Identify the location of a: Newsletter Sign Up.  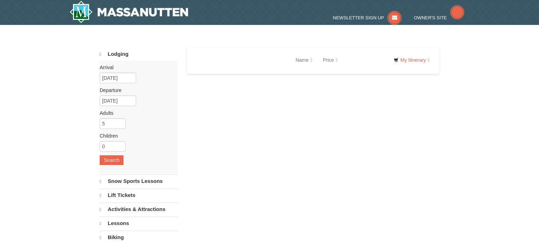
(367, 18).